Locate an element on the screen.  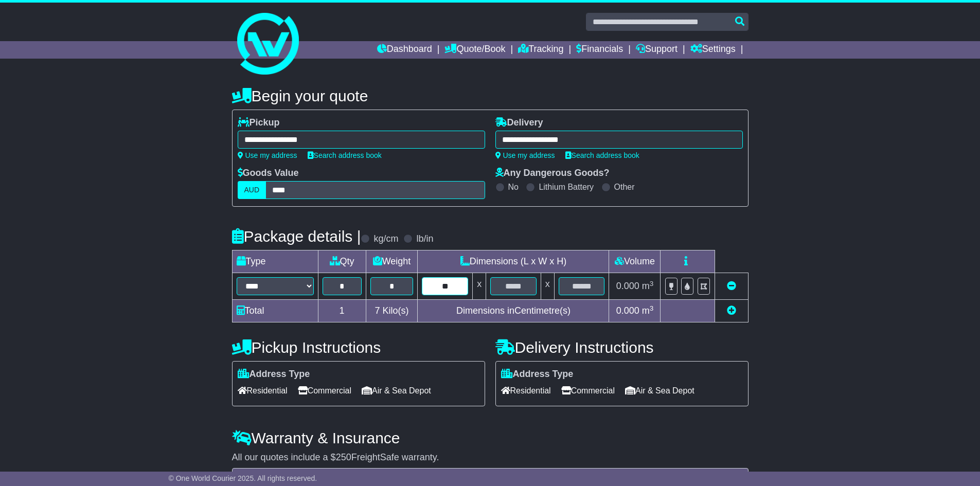
a: Remove this item is located at coordinates (732, 285).